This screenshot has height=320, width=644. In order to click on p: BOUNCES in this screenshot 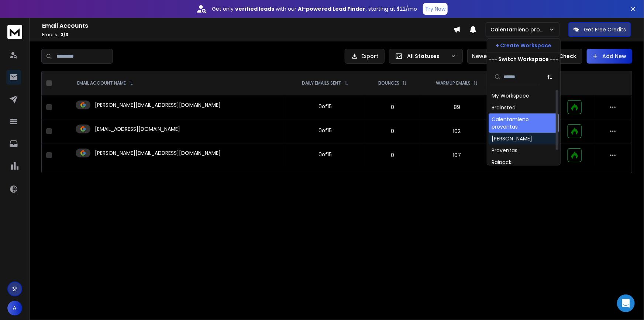, I will do `click(389, 83)`.